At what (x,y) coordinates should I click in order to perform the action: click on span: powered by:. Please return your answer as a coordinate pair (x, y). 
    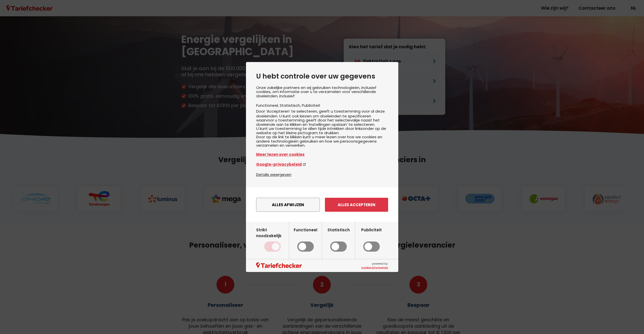
    Looking at the image, I should click on (375, 266).